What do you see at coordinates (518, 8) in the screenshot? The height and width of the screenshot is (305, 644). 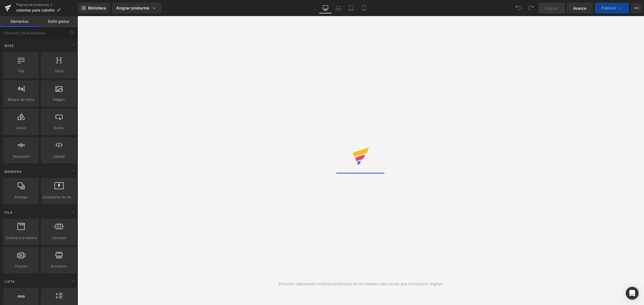 I see `button: Deshacer` at bounding box center [518, 8].